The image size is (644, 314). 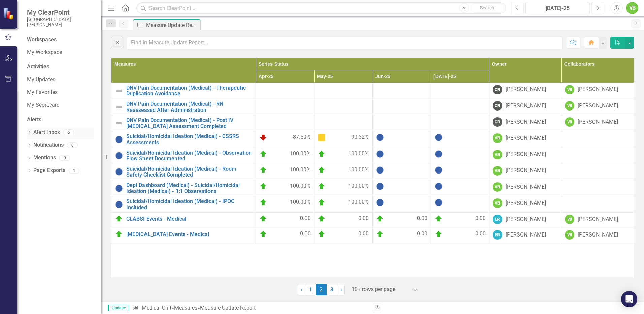 What do you see at coordinates (61, 53) in the screenshot?
I see `a: My Workspace` at bounding box center [61, 53].